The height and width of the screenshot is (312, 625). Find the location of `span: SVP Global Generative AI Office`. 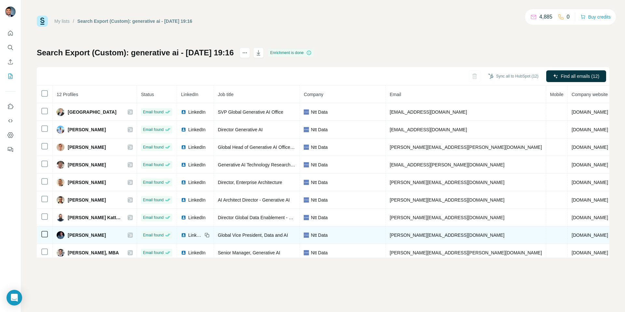

span: SVP Global Generative AI Office is located at coordinates (250, 112).